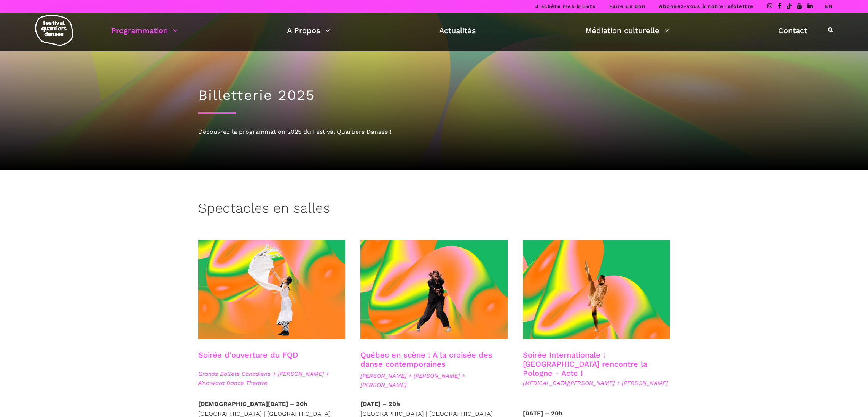 This screenshot has width=868, height=417. Describe the element at coordinates (54, 30) in the screenshot. I see `img: logo-fqd-med` at that location.